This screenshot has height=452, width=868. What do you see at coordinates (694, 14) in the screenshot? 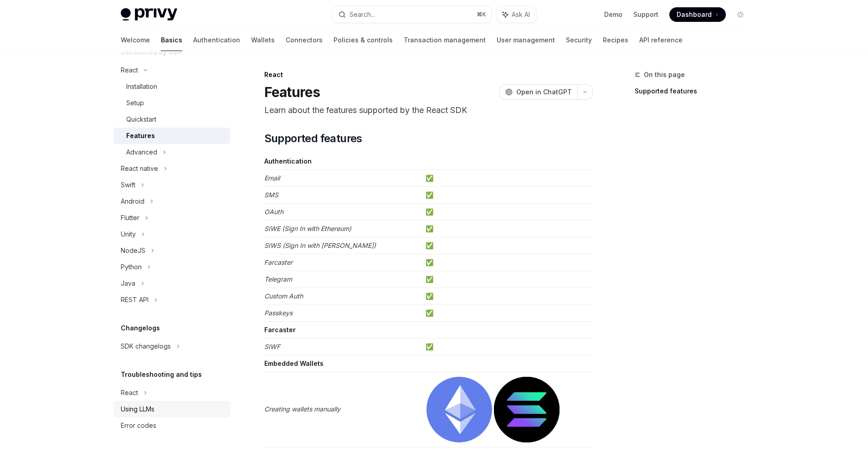
I see `span: Dashboard` at bounding box center [694, 14].